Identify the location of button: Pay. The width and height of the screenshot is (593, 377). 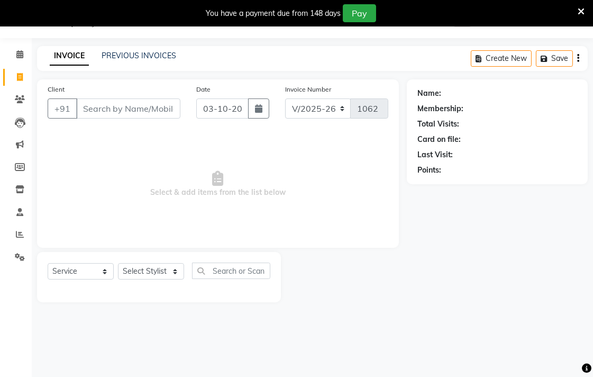
(359, 13).